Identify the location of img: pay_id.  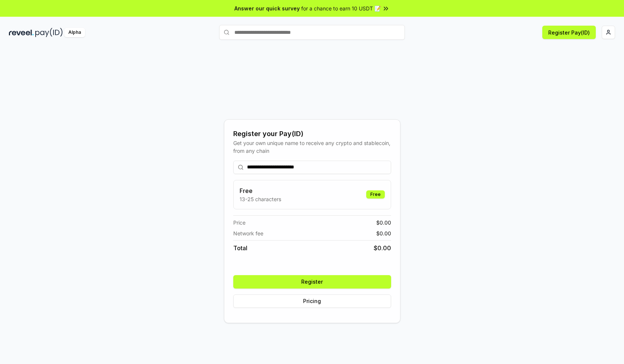
(49, 32).